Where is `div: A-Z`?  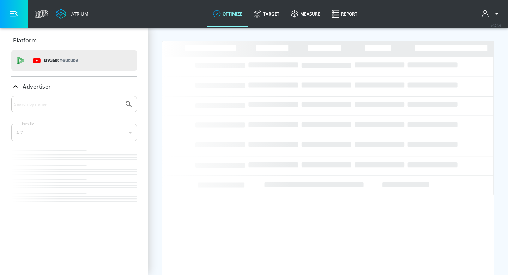
div: A-Z is located at coordinates (74, 132).